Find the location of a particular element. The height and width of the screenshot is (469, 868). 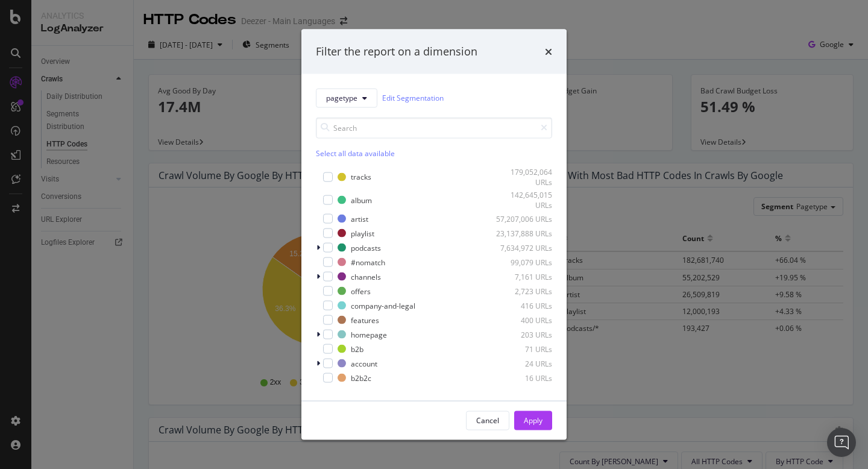

div: b2b is located at coordinates (357, 349).